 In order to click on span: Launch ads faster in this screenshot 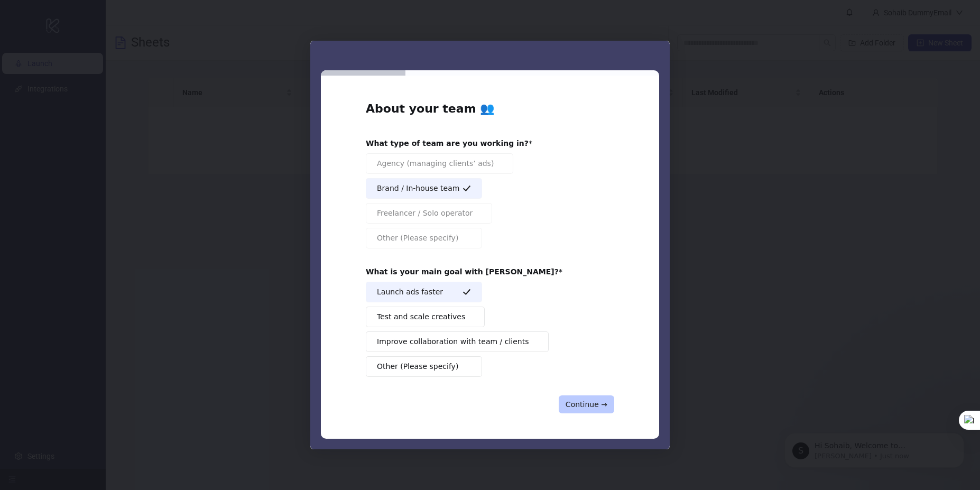, I will do `click(410, 291)`.